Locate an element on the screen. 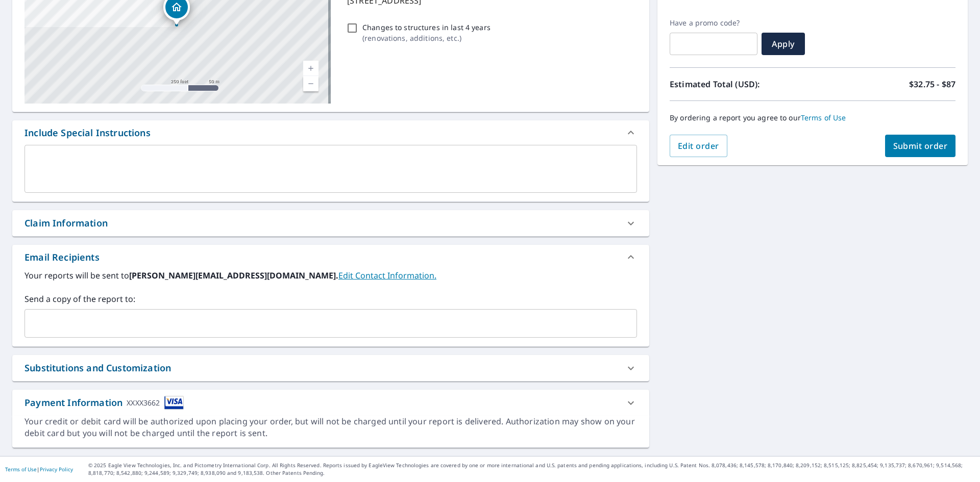  div: Payment Information is located at coordinates (104, 403).